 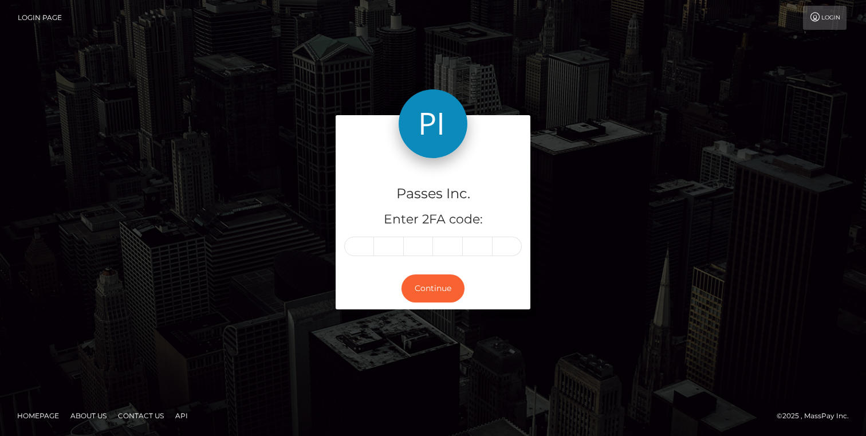 I want to click on h4: Passes Inc., so click(x=433, y=194).